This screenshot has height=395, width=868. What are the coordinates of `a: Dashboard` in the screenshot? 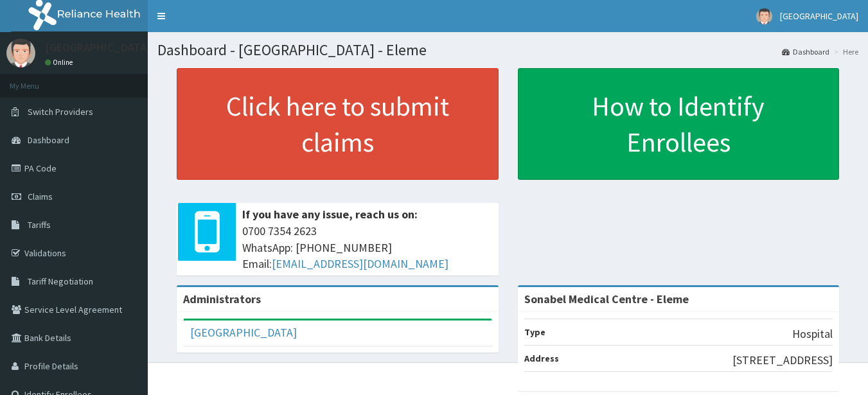 It's located at (806, 52).